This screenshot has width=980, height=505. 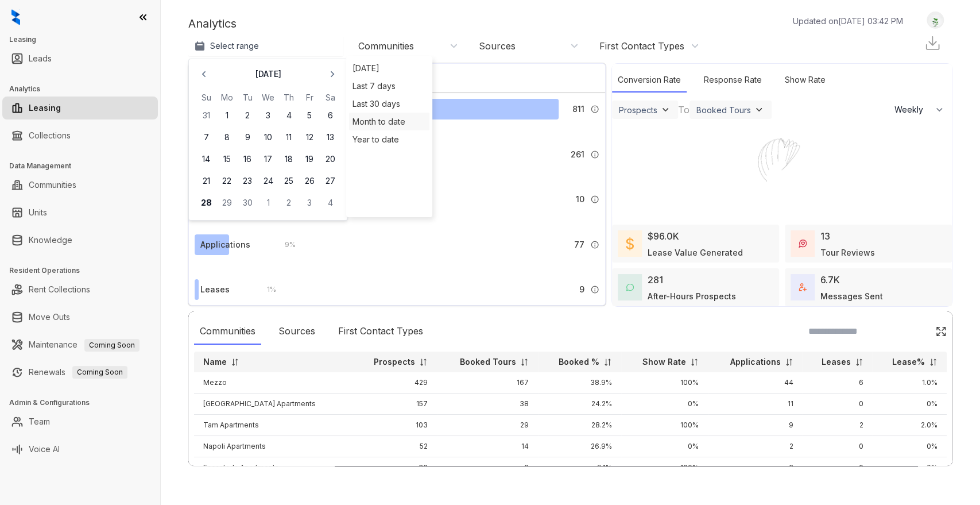 I want to click on div: Sources, so click(x=497, y=46).